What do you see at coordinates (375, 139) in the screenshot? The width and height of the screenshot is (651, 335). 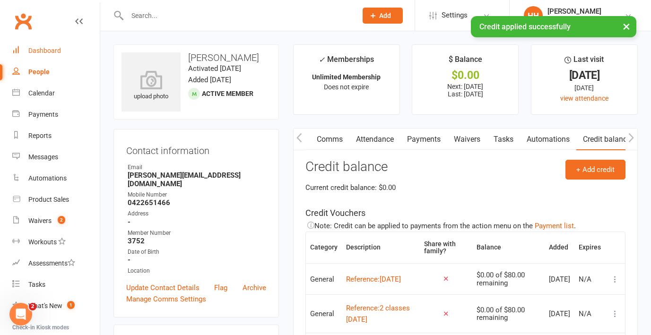 I see `a: Attendance` at bounding box center [375, 139].